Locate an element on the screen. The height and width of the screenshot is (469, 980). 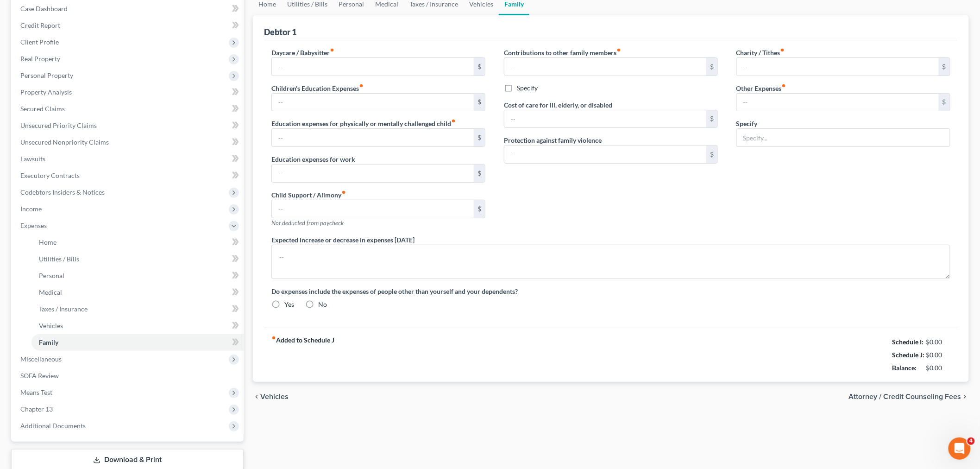
a: Case Dashboard is located at coordinates (128, 9).